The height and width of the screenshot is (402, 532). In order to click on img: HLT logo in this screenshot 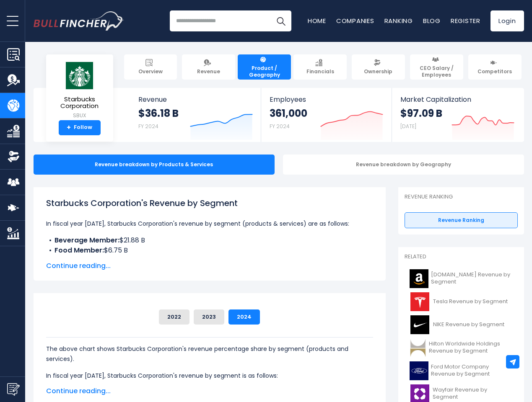, I will do `click(418, 348)`.